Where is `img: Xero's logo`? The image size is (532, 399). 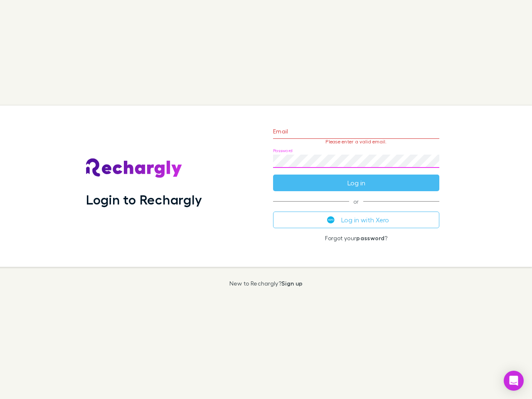 img: Xero's logo is located at coordinates (331, 220).